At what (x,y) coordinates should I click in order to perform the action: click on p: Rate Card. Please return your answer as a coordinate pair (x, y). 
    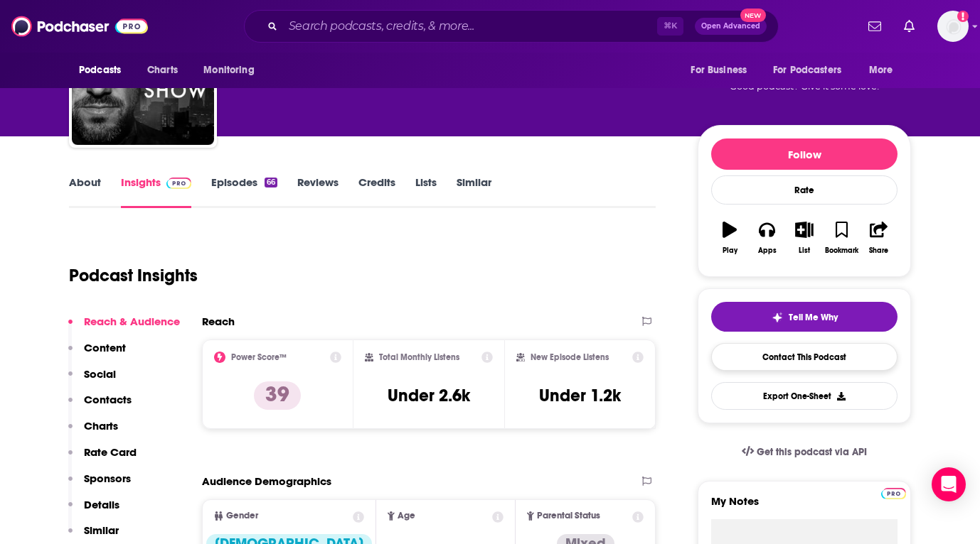
    Looking at the image, I should click on (110, 452).